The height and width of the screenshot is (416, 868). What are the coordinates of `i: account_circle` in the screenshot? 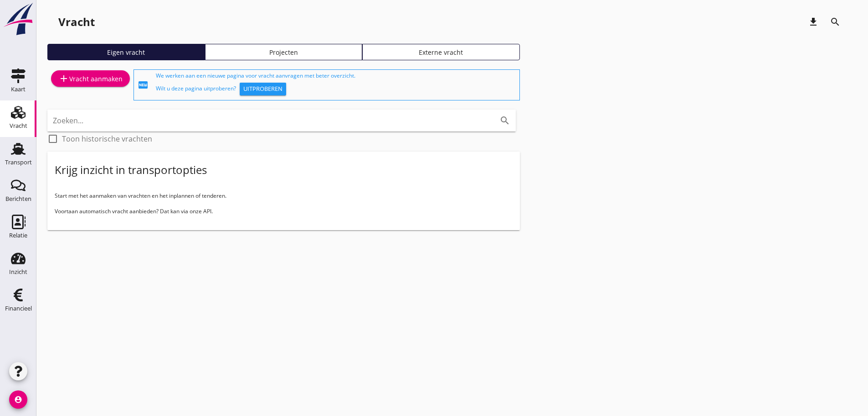 It's located at (18, 399).